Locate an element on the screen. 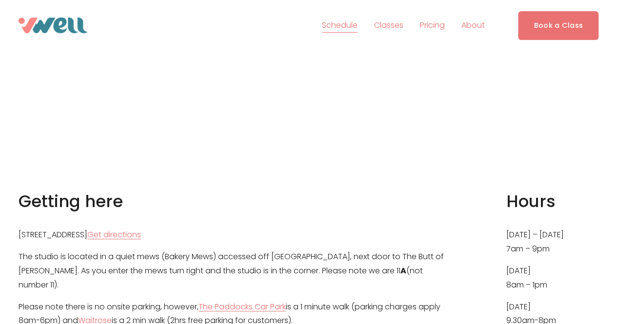 Image resolution: width=617 pixels, height=324 pixels. span: About is located at coordinates (473, 25).